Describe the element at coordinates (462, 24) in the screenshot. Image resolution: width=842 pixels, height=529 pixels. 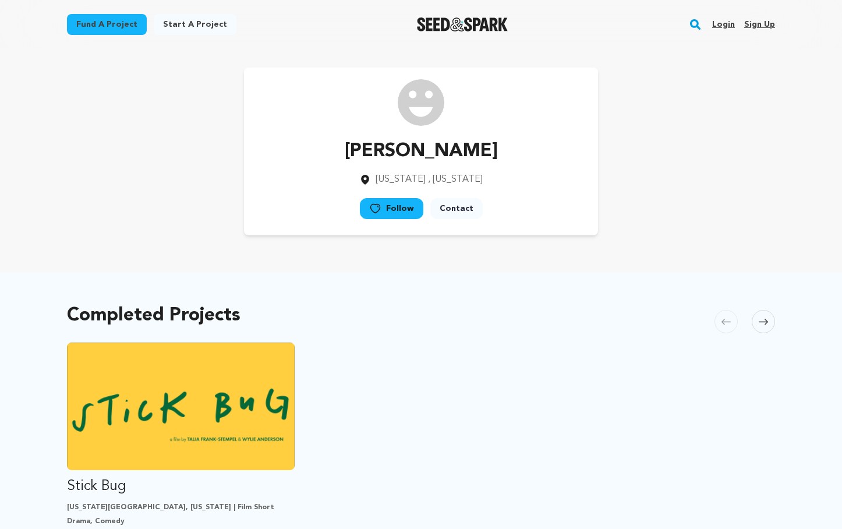
I see `a: Seed&Spark Homepage` at that location.